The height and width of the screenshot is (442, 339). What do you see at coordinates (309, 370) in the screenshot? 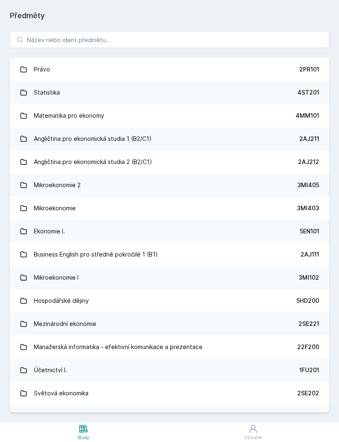
I see `div: 1FU201` at bounding box center [309, 370].